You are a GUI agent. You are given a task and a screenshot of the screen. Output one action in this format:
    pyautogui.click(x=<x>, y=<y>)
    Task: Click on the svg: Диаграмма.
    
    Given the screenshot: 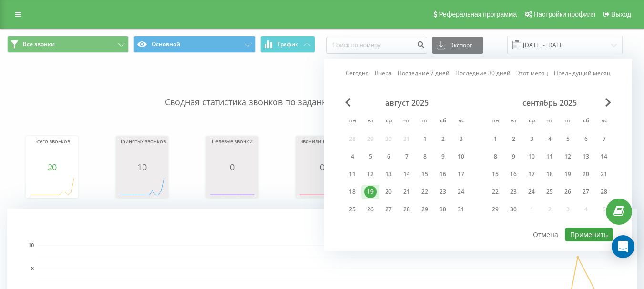 What is the action you would take?
    pyautogui.click(x=232, y=186)
    